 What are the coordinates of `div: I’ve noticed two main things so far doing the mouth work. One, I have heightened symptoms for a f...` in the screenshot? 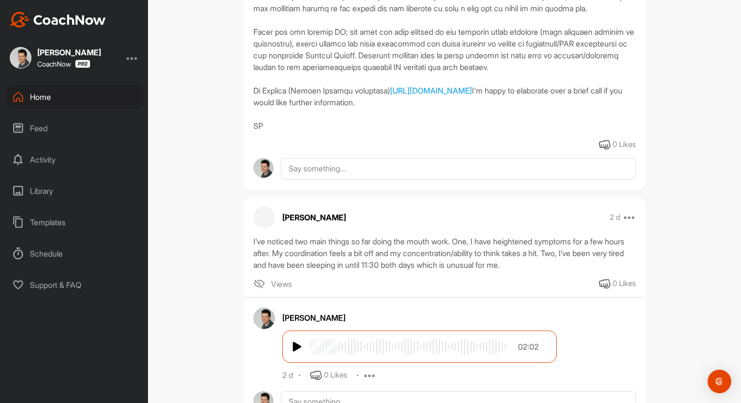 It's located at (444, 253).